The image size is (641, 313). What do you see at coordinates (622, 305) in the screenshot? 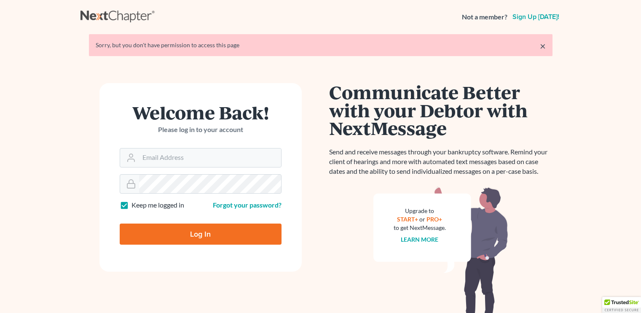
I see `div: TrustedSite Certified` at bounding box center [622, 305].